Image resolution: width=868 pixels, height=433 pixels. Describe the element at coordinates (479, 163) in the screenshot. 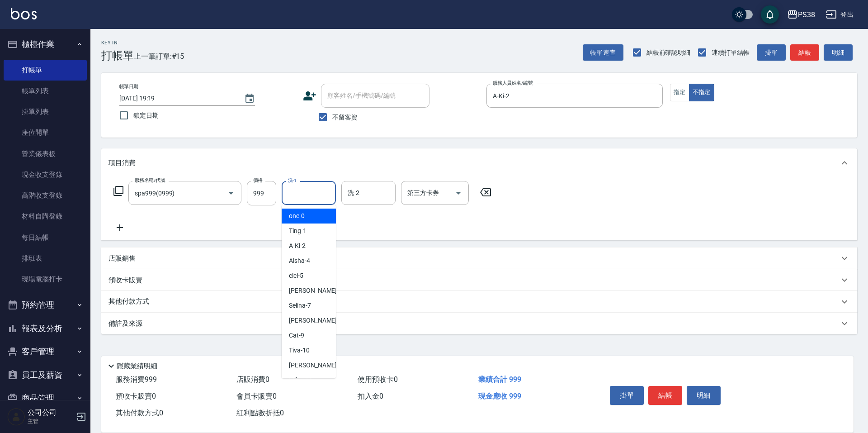

I see `div: 項目消費` at that location.